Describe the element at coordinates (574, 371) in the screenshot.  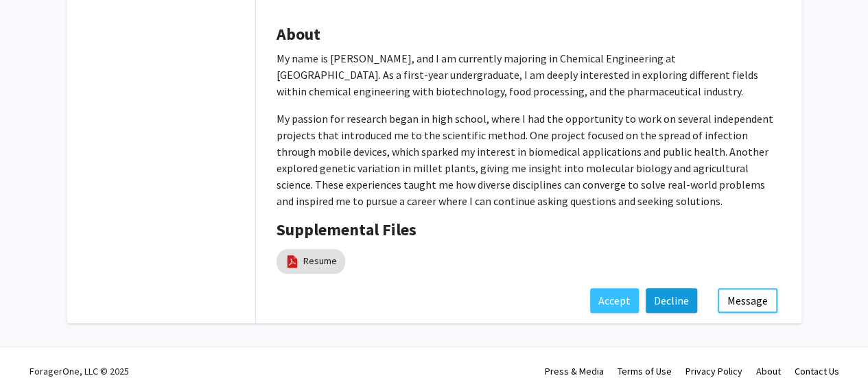
I see `a: Press & Media` at that location.